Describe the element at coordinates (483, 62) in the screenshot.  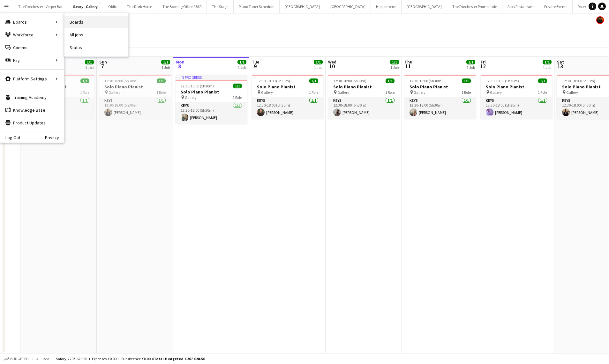
I see `span: Fri` at that location.